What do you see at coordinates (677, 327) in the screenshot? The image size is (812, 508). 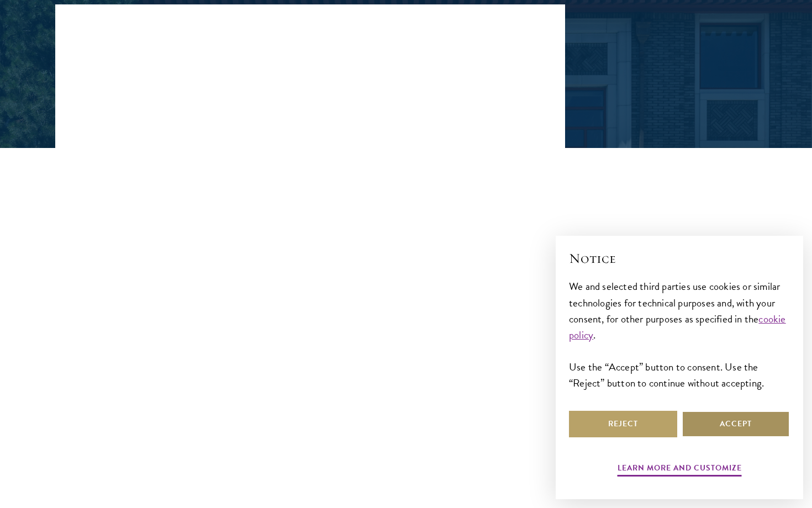 I see `a: cookie policy` at bounding box center [677, 327].